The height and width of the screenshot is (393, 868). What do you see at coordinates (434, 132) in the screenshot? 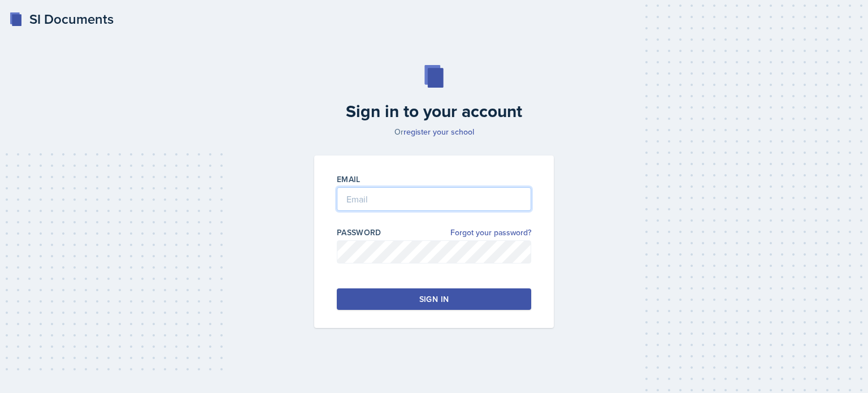
I see `p: Or` at bounding box center [434, 132].